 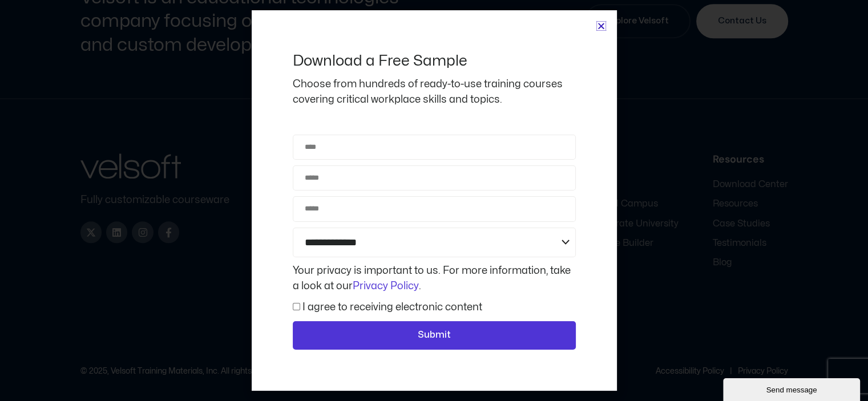 I want to click on p: Choose from hundreds of ready-to-use training courses covering critical workplace skills and topics., so click(x=434, y=92).